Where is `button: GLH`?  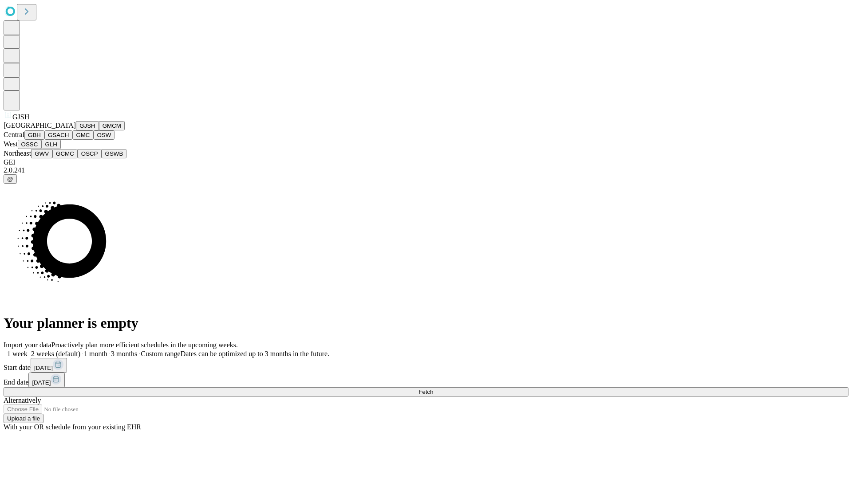
button: GLH is located at coordinates (51, 144).